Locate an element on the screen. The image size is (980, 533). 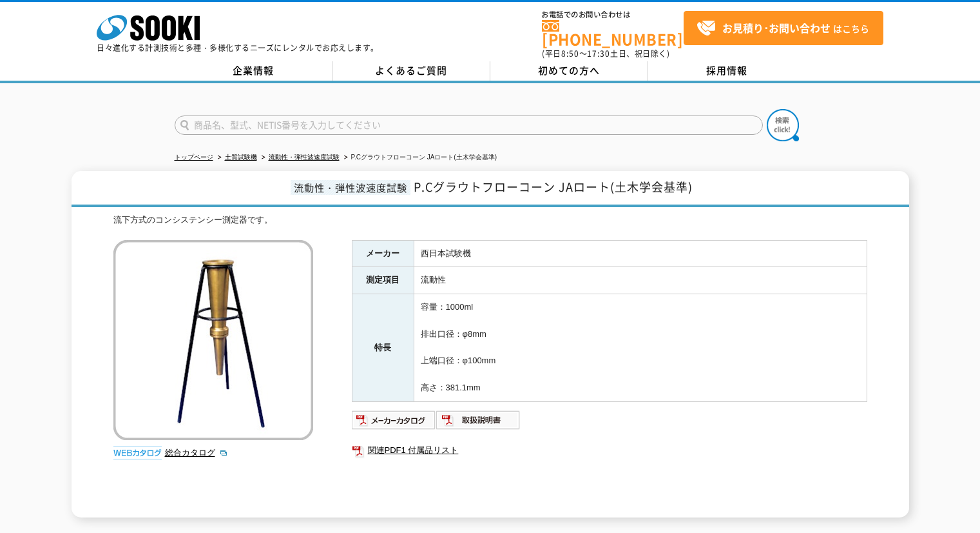
a: 流動性・弾性波速度試験 is located at coordinates (304, 157).